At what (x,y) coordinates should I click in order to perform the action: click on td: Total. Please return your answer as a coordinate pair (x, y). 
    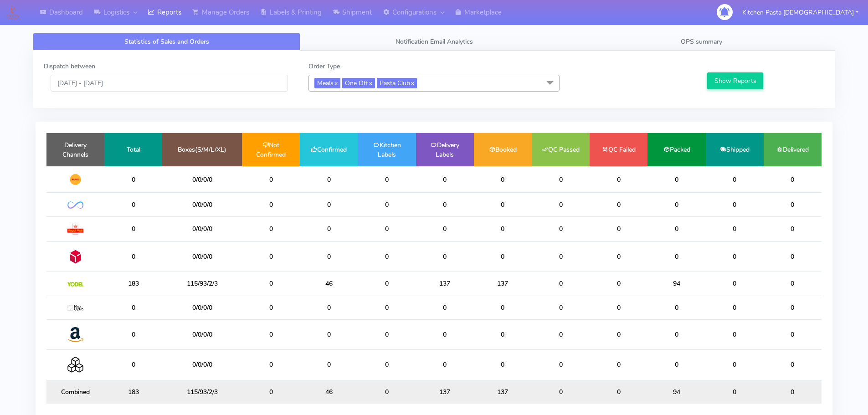
    Looking at the image, I should click on (133, 149).